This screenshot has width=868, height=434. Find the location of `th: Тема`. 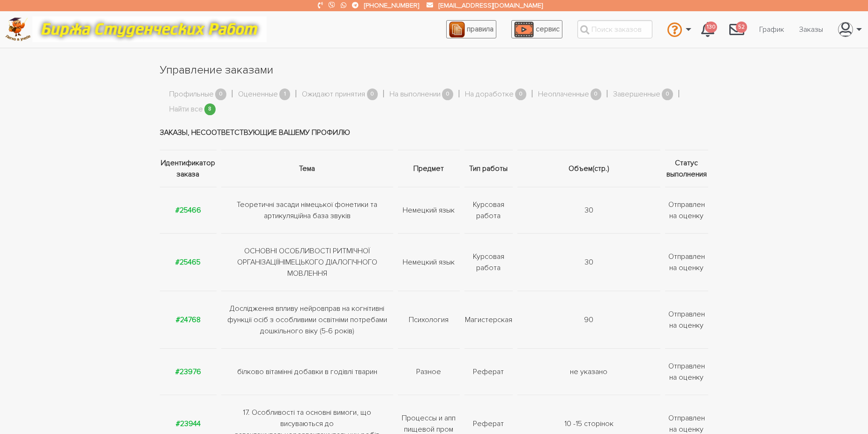

th: Тема is located at coordinates (307, 169).